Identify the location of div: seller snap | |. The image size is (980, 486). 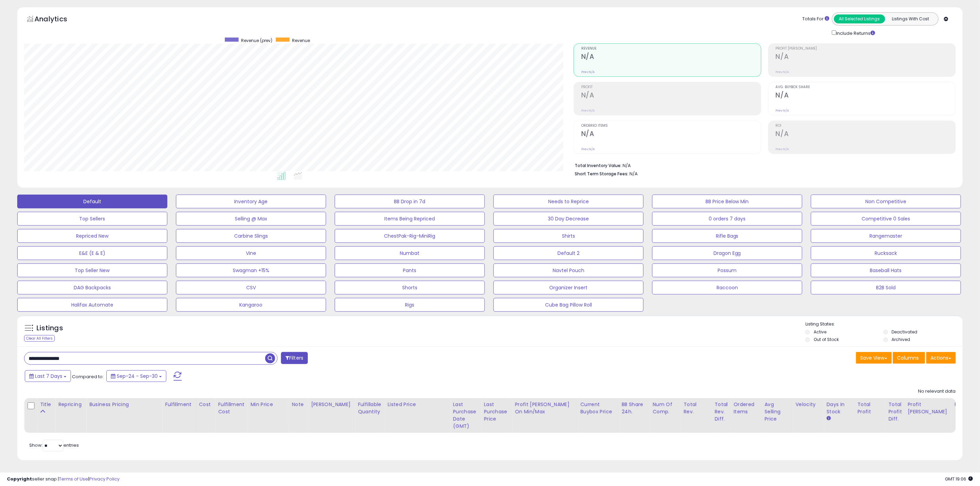
(63, 479).